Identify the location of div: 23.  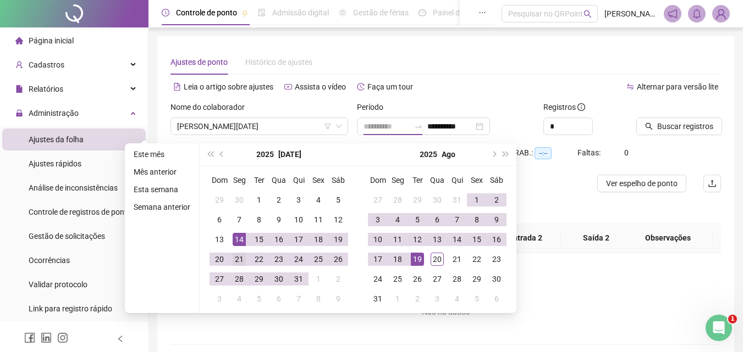
(279, 260).